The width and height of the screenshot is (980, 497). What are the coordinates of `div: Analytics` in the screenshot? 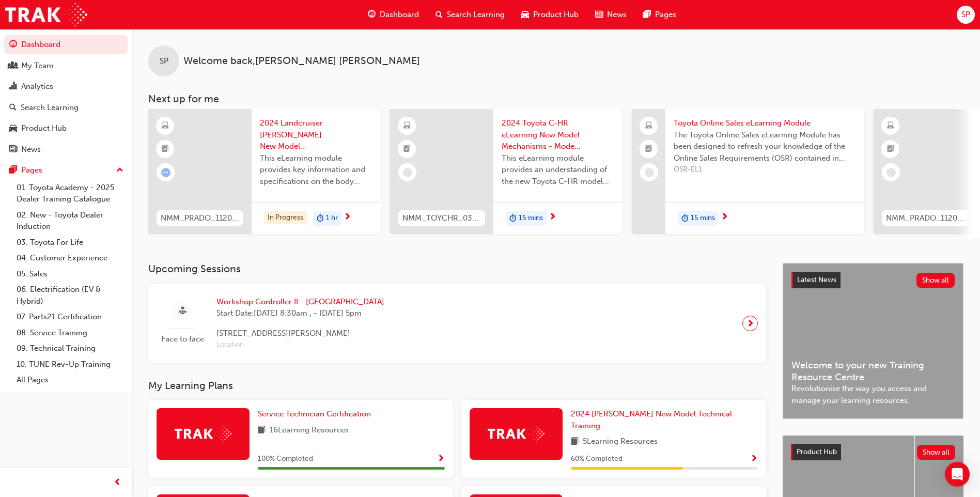 It's located at (37, 86).